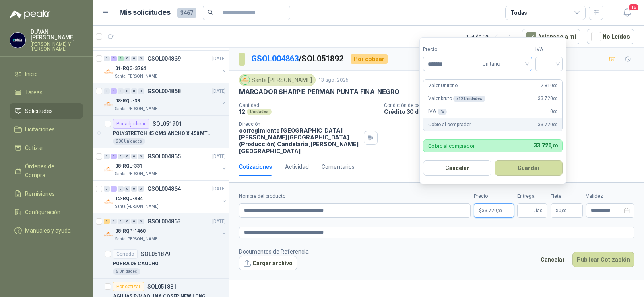 Image resolution: width=644 pixels, height=297 pixels. I want to click on label: Validez, so click(610, 196).